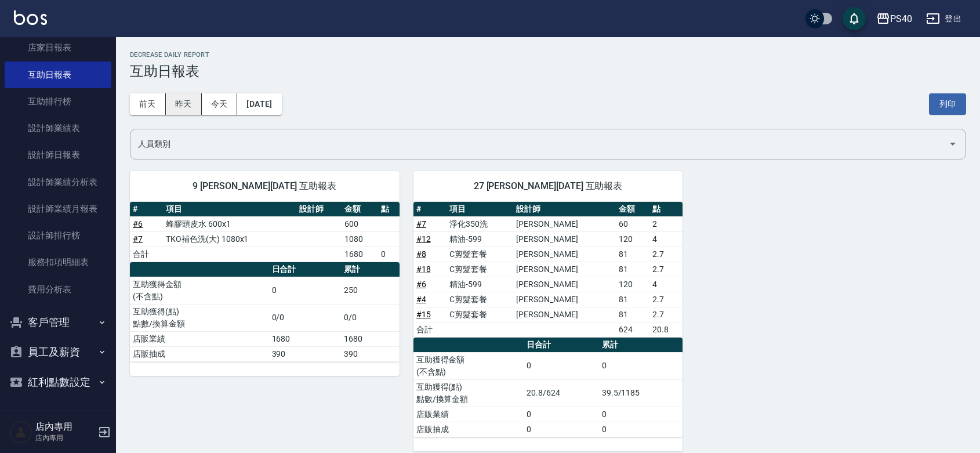 This screenshot has width=980, height=453. Describe the element at coordinates (421, 254) in the screenshot. I see `a: #8` at that location.